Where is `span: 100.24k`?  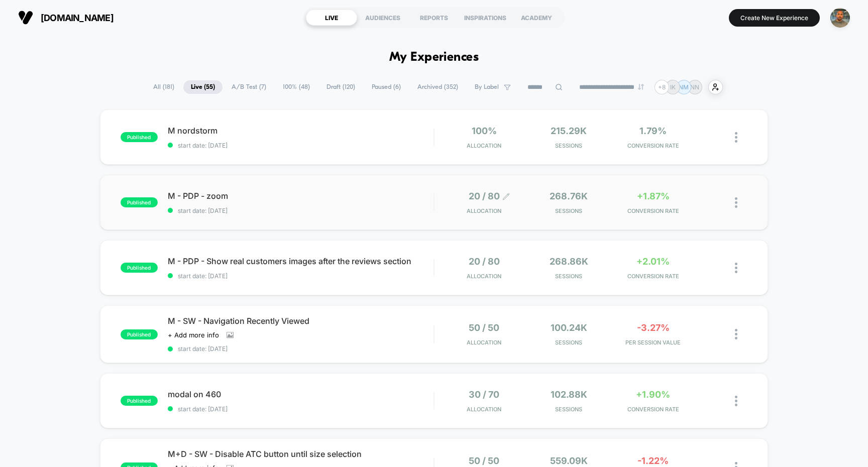
span: 100.24k is located at coordinates (568, 328).